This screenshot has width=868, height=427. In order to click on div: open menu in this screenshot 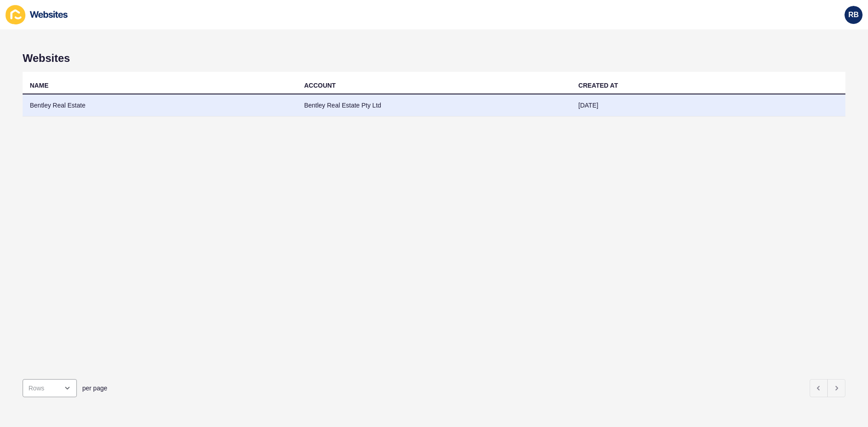, I will do `click(50, 388)`.